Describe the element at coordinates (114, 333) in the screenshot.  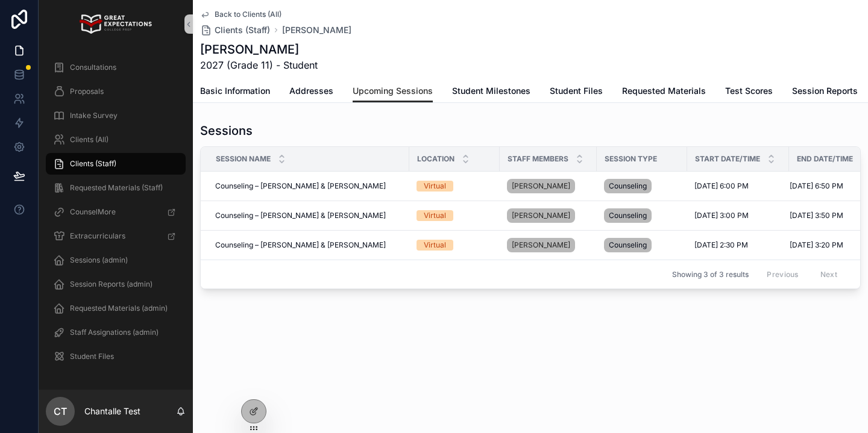
I see `span: Staff Assignations (admin)` at that location.